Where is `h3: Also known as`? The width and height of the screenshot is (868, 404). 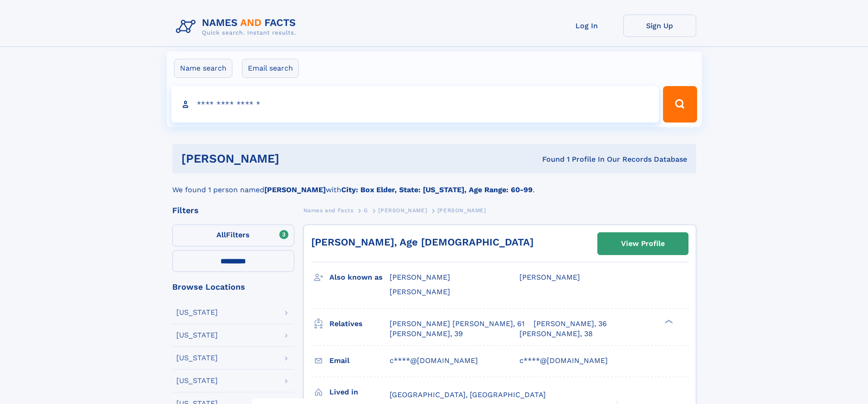 h3: Also known as is located at coordinates (360, 278).